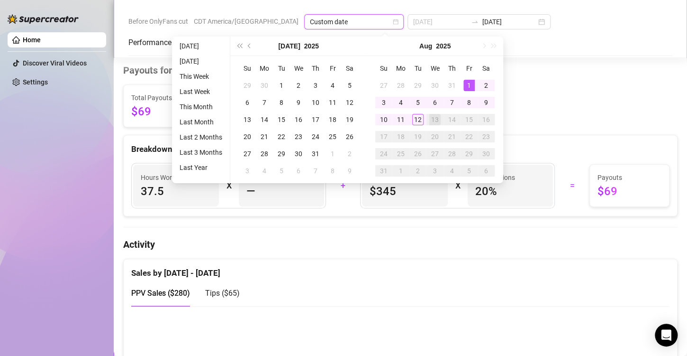 This screenshot has height=356, width=687. I want to click on th: Mo, so click(401, 68).